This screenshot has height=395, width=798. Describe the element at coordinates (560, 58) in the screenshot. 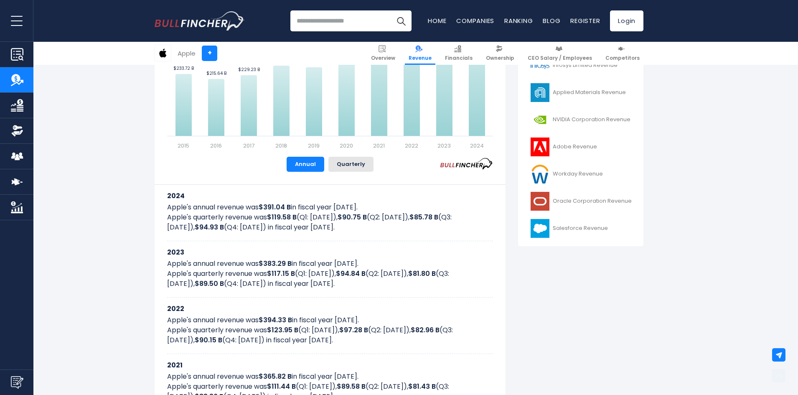

I see `span: CEO Salary / Employees` at that location.